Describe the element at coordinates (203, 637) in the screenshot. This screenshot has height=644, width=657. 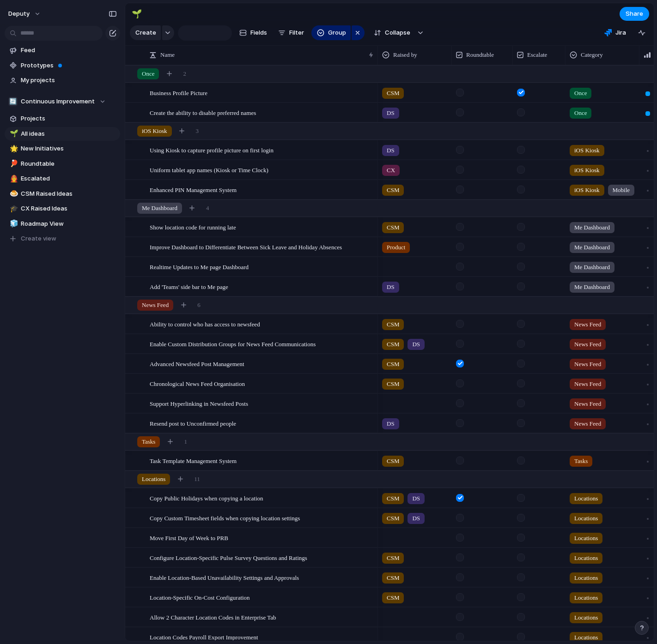
I see `span: Location Codes Payroll Export Improvement` at that location.